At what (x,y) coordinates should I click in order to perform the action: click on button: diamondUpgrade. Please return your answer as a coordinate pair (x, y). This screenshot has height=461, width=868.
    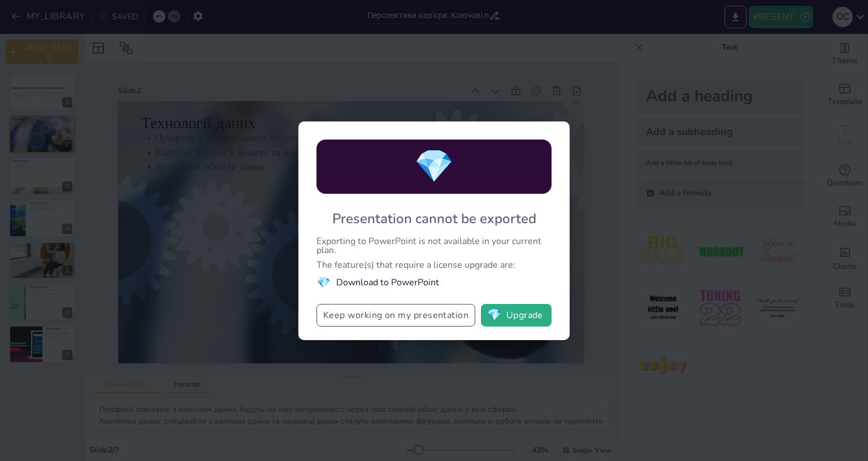
    Looking at the image, I should click on (516, 315).